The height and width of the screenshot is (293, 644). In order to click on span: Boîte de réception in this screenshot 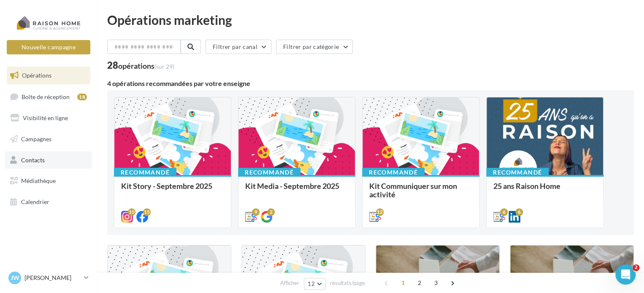, I will do `click(46, 96)`.